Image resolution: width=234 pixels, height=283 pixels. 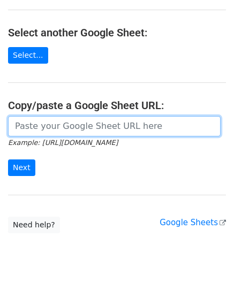 What do you see at coordinates (117, 33) in the screenshot?
I see `h4: Select another Google Sheet:` at bounding box center [117, 33].